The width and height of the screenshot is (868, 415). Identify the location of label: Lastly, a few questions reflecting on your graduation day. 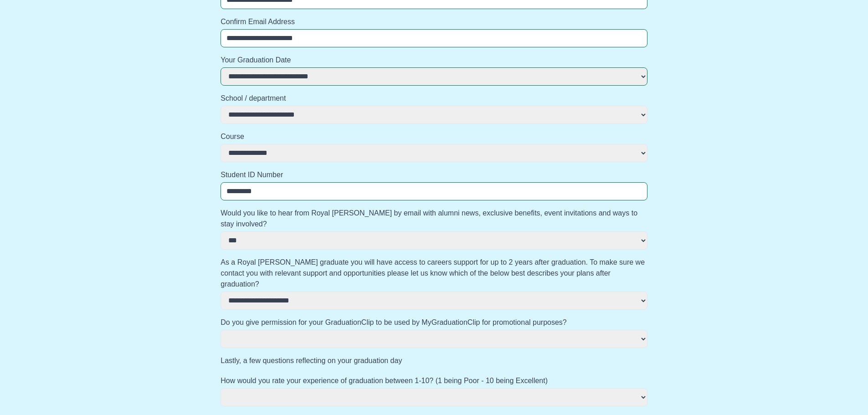
(434, 361).